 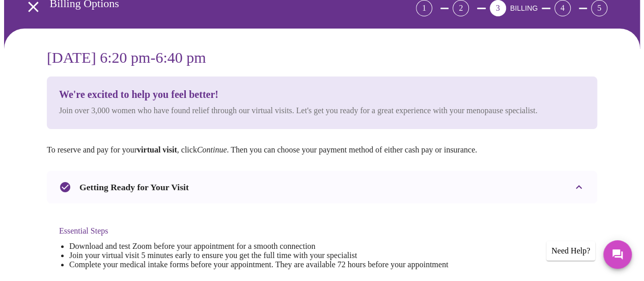 I want to click on li: Join your virtual visit 5 minutes early to ensure you get the full time with your specialist, so click(x=259, y=255).